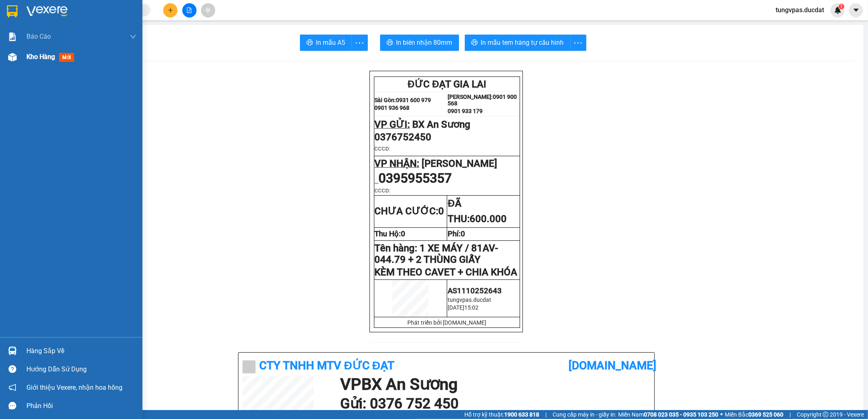 The image size is (868, 419). What do you see at coordinates (482, 100) in the screenshot?
I see `strong: 0901 900 568` at bounding box center [482, 100].